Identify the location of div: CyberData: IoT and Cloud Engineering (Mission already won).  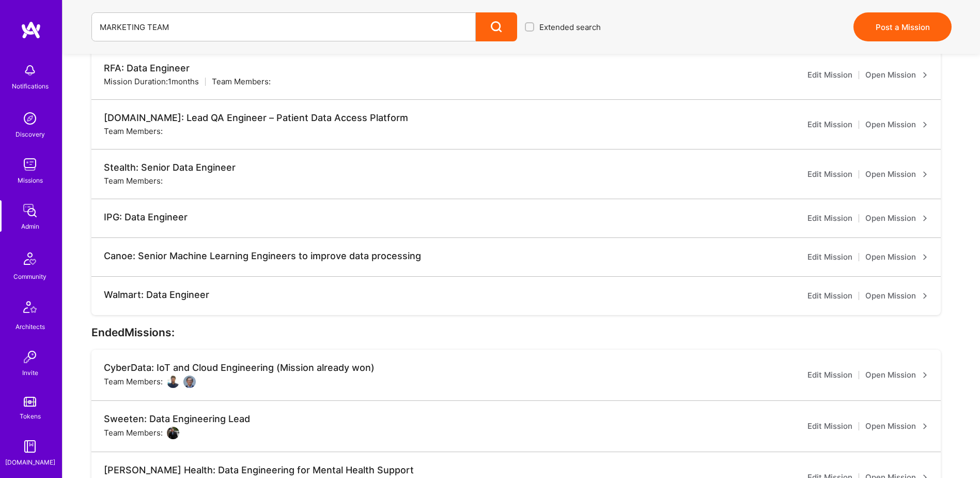
(239, 367).